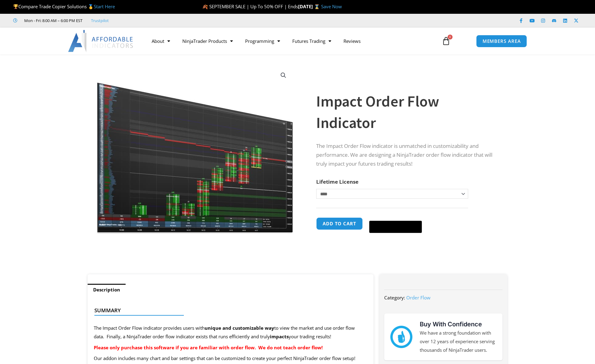  What do you see at coordinates (279, 337) in the screenshot?
I see `strong: impacts` at bounding box center [279, 337].